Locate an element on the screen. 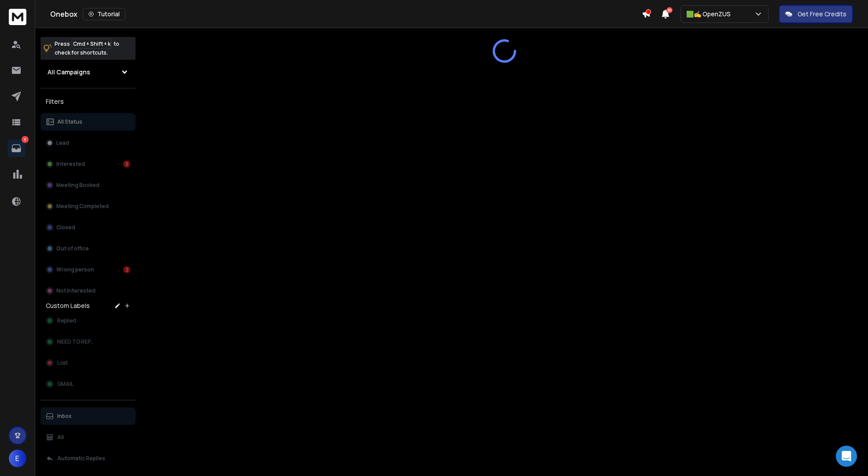 This screenshot has height=476, width=868. button: Tutorial is located at coordinates (104, 14).